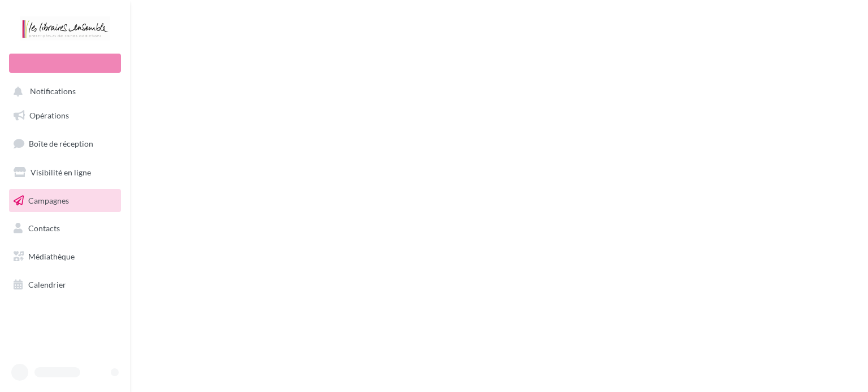 The image size is (868, 392). What do you see at coordinates (51, 256) in the screenshot?
I see `span: Médiathèque` at bounding box center [51, 256].